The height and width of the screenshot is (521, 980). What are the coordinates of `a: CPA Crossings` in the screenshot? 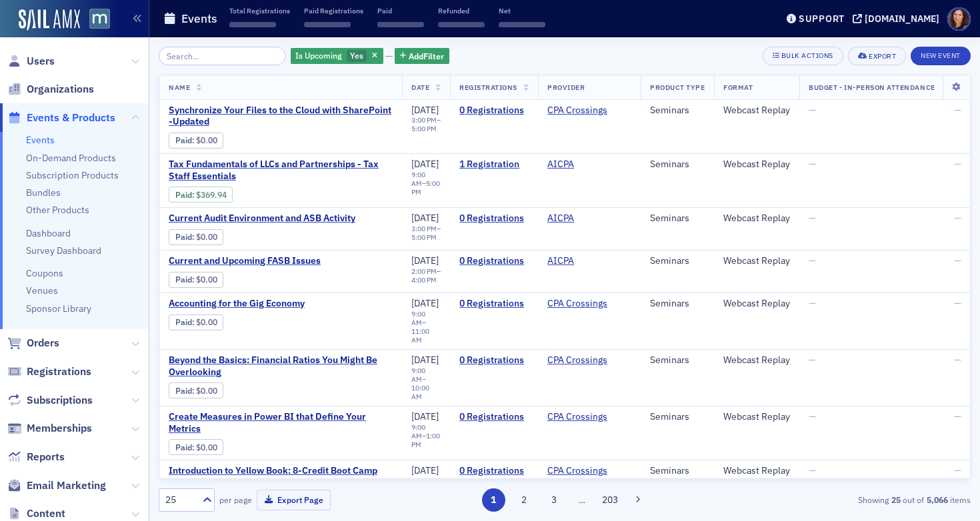 It's located at (577, 360).